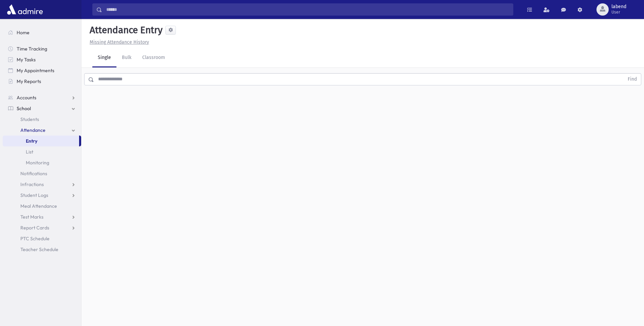 Image resolution: width=644 pixels, height=326 pixels. Describe the element at coordinates (32, 49) in the screenshot. I see `span: Time Tracking` at that location.